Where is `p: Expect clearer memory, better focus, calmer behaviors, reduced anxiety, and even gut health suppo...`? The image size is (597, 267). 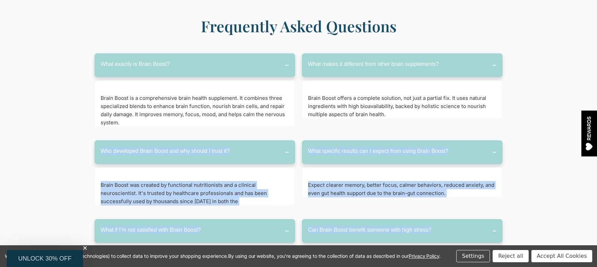 p: Expect clearer memory, better focus, calmer behaviors, reduced anxiety, and even gut health suppo... is located at coordinates (402, 189).